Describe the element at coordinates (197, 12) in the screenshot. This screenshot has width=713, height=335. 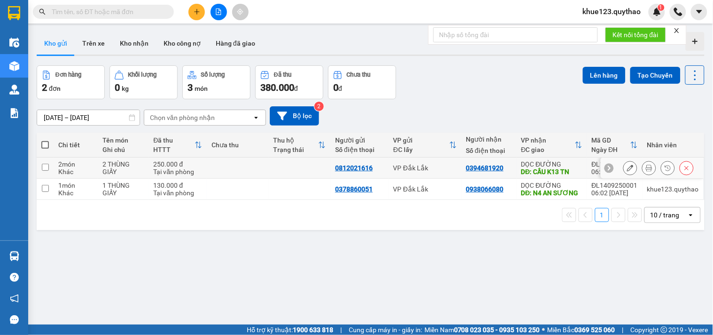
I see `span: plus` at that location.